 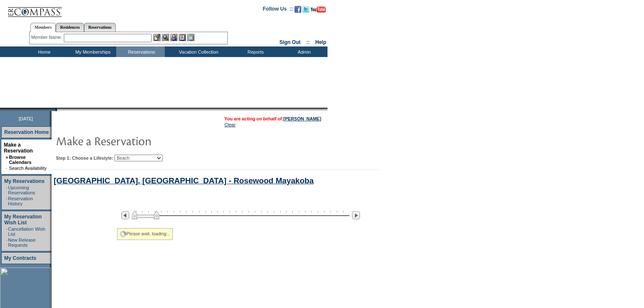 I want to click on img: Reservations, so click(x=182, y=37).